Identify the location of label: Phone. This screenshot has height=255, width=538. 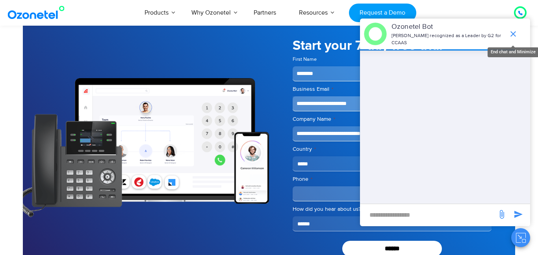
(392, 179).